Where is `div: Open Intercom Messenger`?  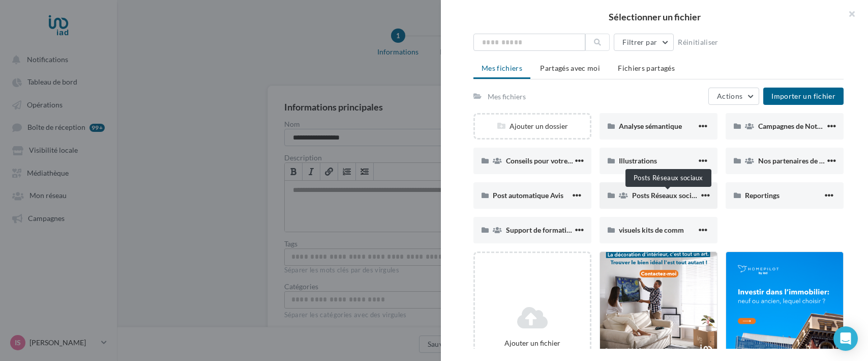
div: Open Intercom Messenger is located at coordinates (846, 339).